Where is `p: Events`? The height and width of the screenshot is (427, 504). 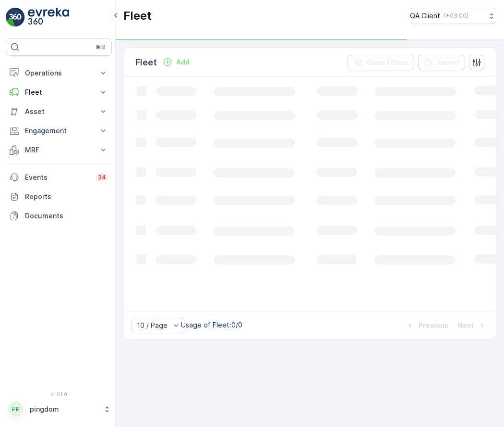 p: Events is located at coordinates (58, 178).